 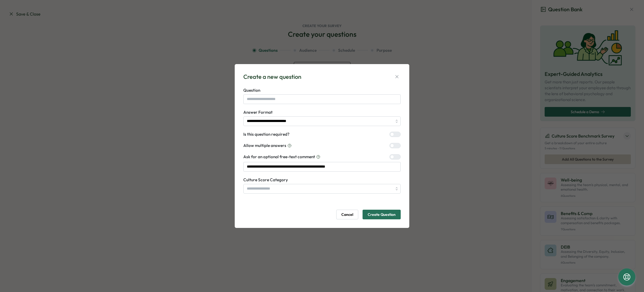 What do you see at coordinates (348, 215) in the screenshot?
I see `span: Cancel` at bounding box center [348, 215].